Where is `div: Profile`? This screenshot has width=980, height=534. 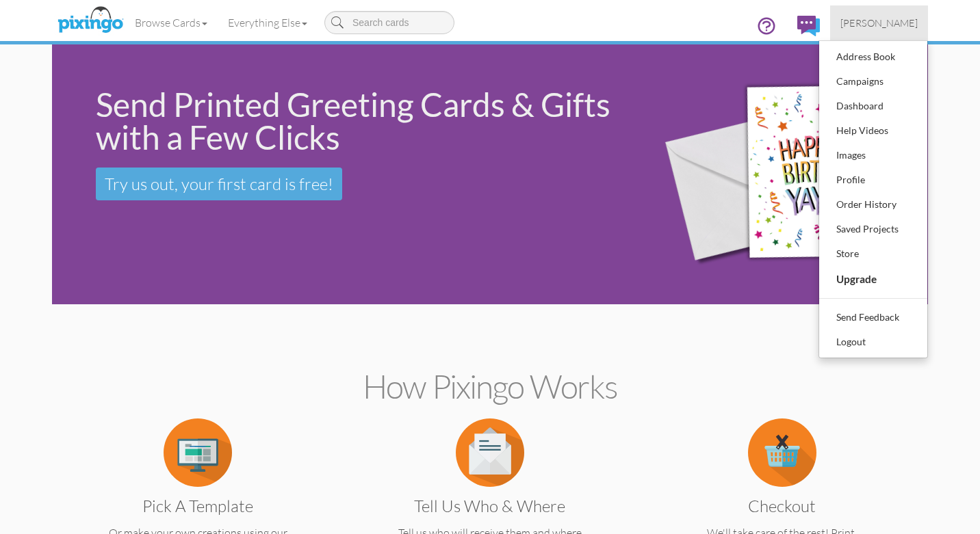
div: Profile is located at coordinates (873, 180).